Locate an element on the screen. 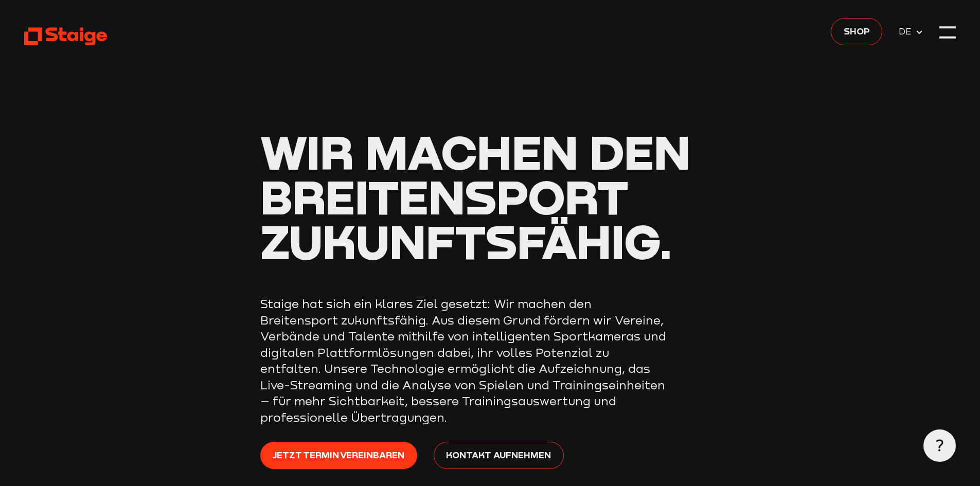 The height and width of the screenshot is (486, 980). p: Staige hat sich ein klares Ziel gesetzt: Wir machen den Breitensport zukunftsfähig. Aus diesem Gr... is located at coordinates (466, 361).